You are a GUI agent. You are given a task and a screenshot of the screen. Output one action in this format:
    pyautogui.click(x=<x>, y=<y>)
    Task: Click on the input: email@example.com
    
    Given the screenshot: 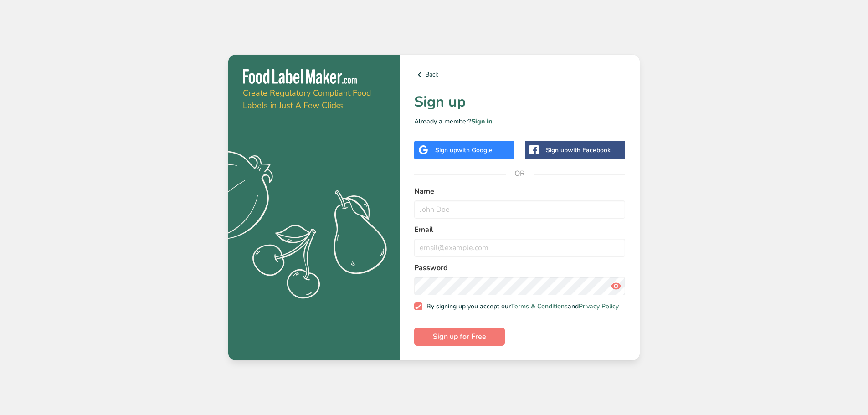 What is the action you would take?
    pyautogui.click(x=519, y=248)
    